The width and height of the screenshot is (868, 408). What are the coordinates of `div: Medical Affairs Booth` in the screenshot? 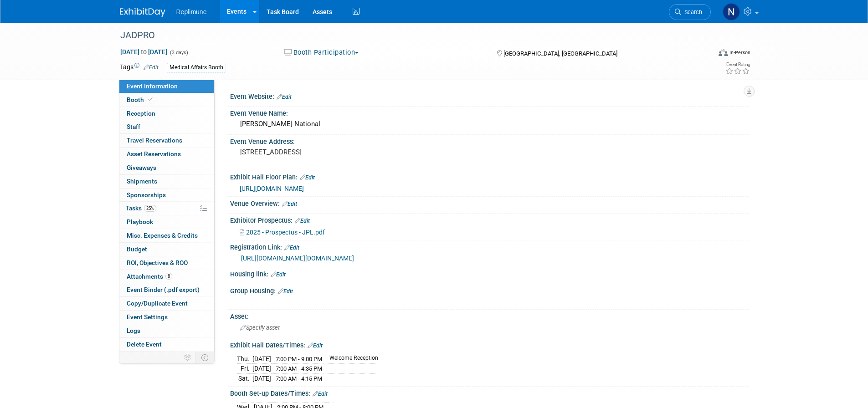 It's located at (196, 67).